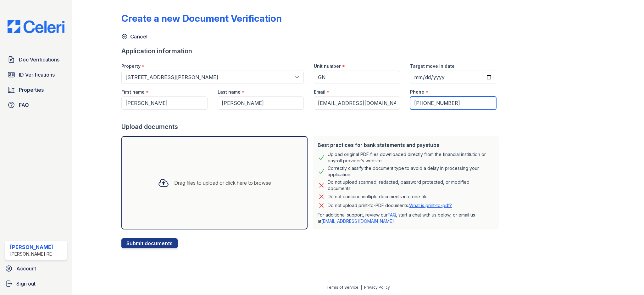 The width and height of the screenshot is (644, 295). What do you see at coordinates (26, 268) in the screenshot?
I see `span: Account` at bounding box center [26, 268].